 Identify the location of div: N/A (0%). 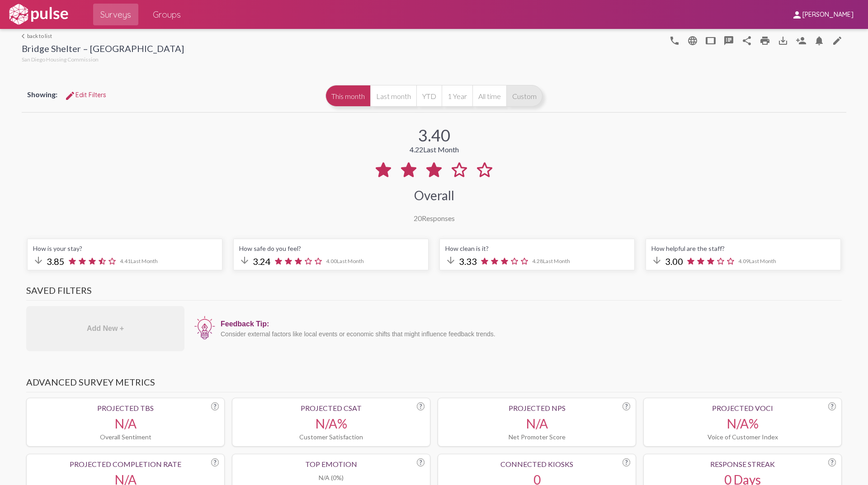
(331, 477).